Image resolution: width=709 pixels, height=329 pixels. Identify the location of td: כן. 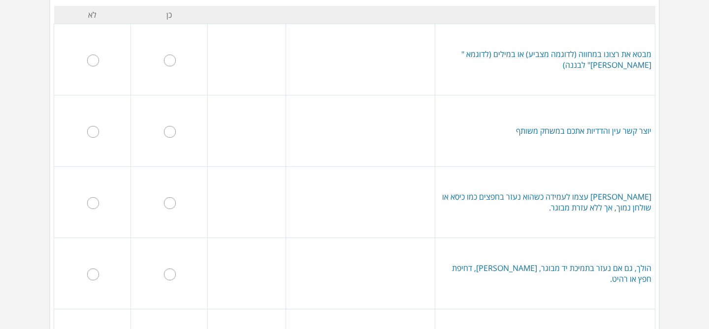
(169, 15).